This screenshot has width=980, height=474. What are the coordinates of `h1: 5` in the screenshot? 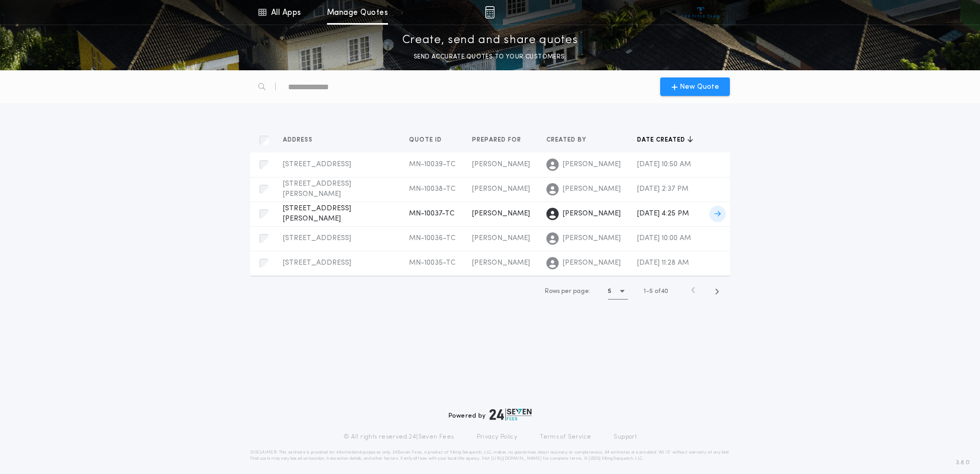 It's located at (610, 292).